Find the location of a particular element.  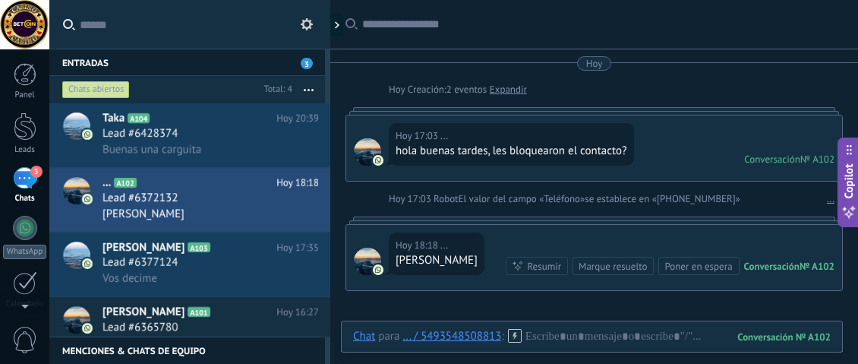

span: A104 is located at coordinates (138, 118).